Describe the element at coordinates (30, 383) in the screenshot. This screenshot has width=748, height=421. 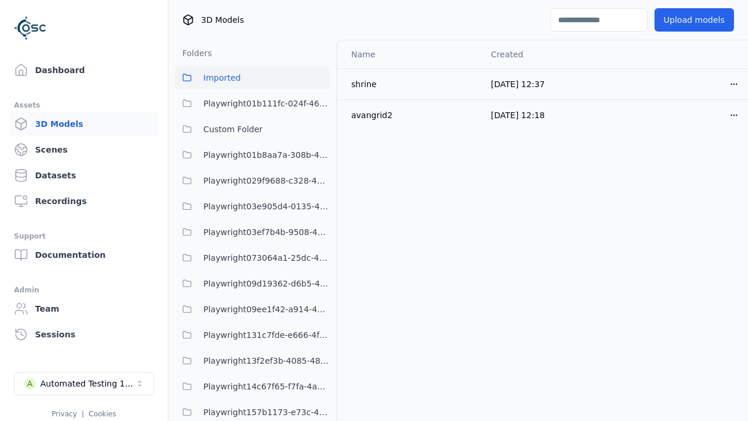
I see `div: A` at that location.